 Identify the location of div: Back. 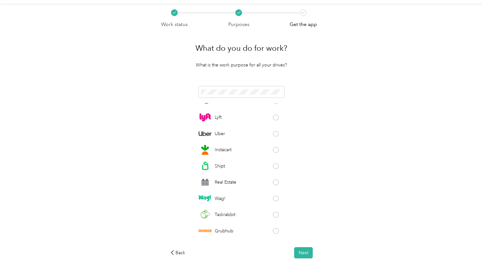
(178, 253).